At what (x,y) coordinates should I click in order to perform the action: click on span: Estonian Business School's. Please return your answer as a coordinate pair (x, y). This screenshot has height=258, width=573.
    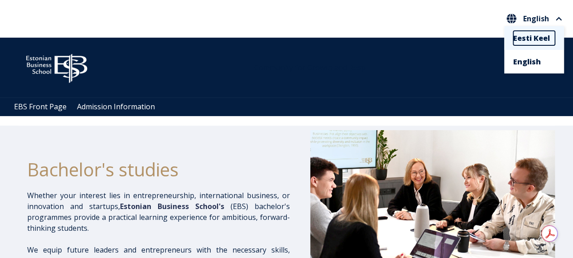
    Looking at the image, I should click on (172, 206).